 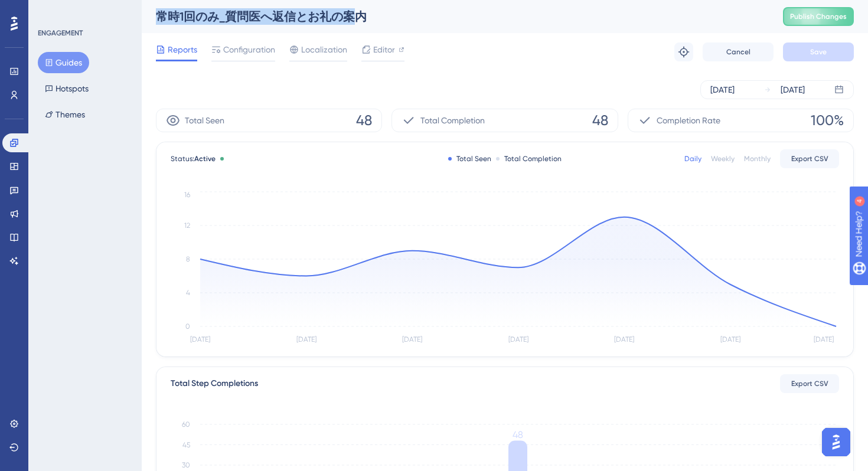 What do you see at coordinates (469, 159) in the screenshot?
I see `div: Total Seen` at bounding box center [469, 159].